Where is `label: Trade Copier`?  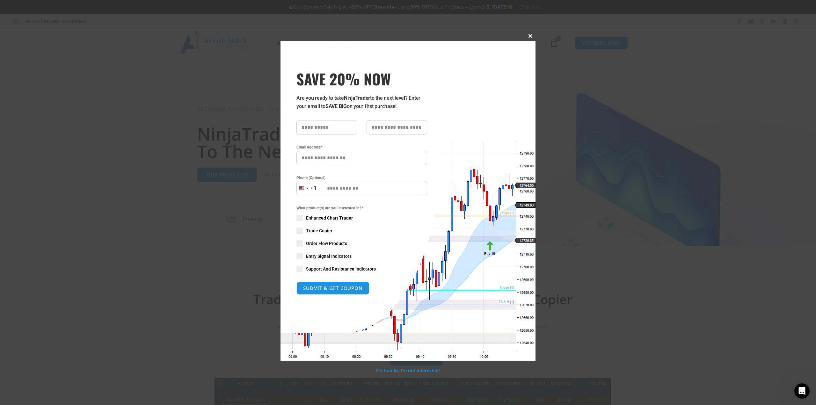 label: Trade Copier is located at coordinates (362, 231).